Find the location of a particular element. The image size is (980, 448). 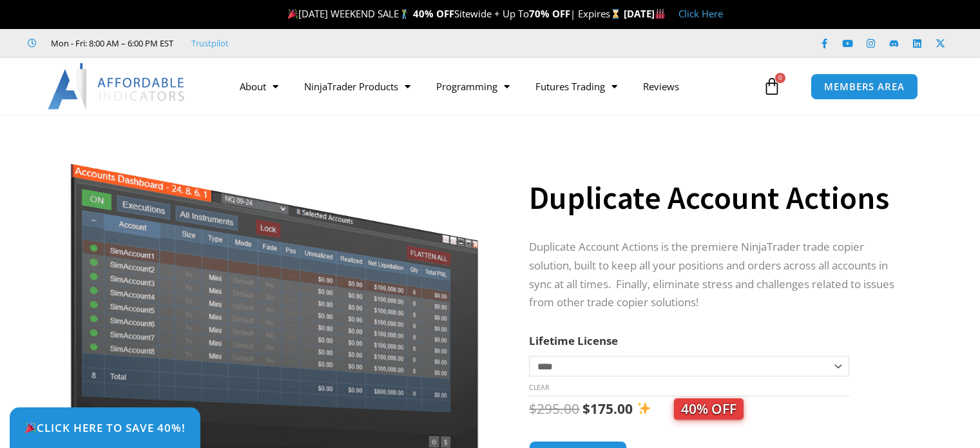

a: Reviews is located at coordinates (661, 86).